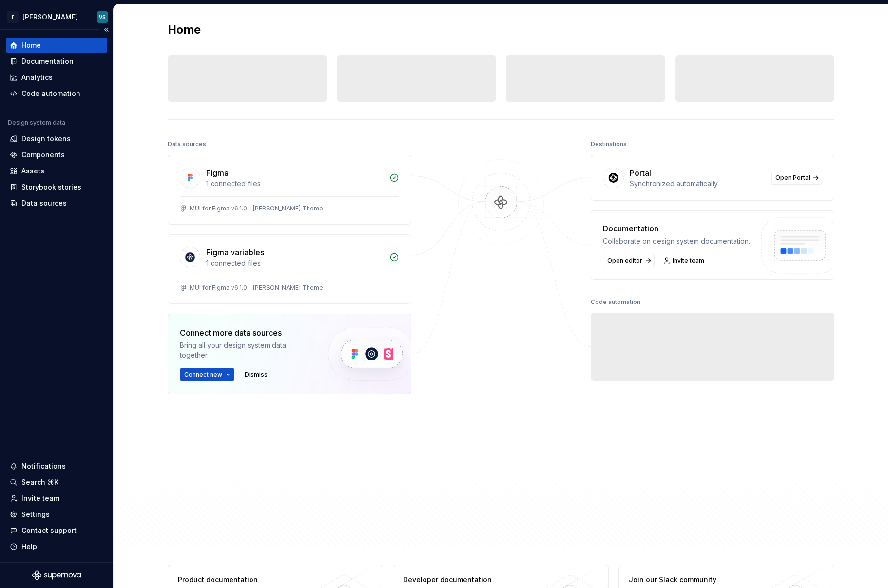 Image resolution: width=888 pixels, height=588 pixels. Describe the element at coordinates (688, 261) in the screenshot. I see `span: Invite team` at that location.